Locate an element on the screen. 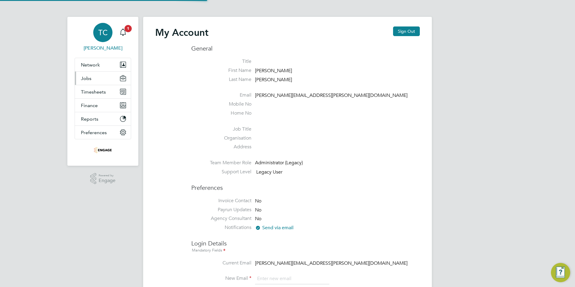 The image size is (575, 287). a: Powered byEngage is located at coordinates (103, 179).